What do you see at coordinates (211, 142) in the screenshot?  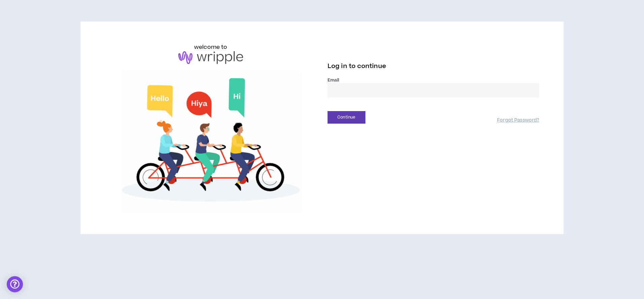 I see `img: Welcome to Wripple` at bounding box center [211, 142].